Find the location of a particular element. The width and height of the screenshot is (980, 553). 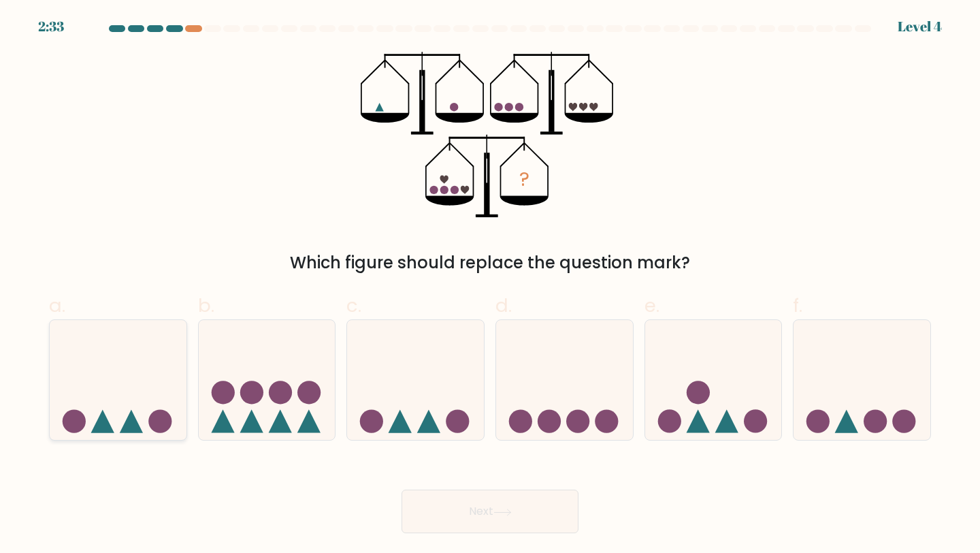

span: e. is located at coordinates (652, 305).